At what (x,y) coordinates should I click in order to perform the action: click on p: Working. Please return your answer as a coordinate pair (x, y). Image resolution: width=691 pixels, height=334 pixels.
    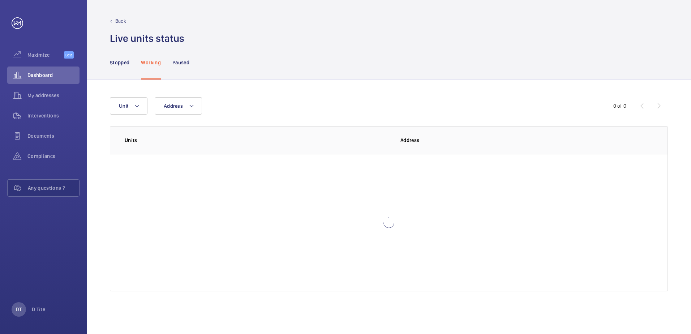
    Looking at the image, I should click on (151, 63).